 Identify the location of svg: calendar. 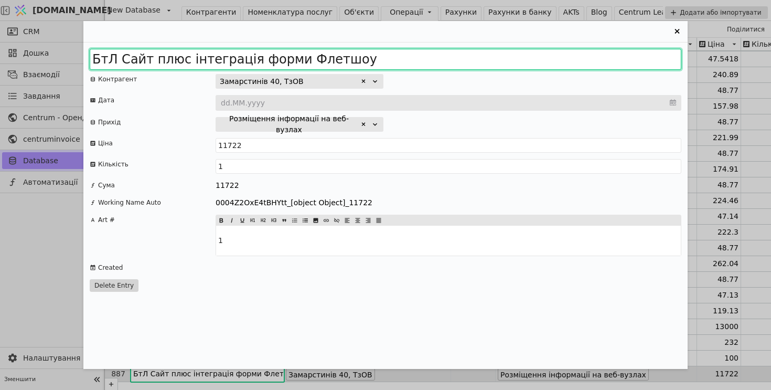
(673, 102).